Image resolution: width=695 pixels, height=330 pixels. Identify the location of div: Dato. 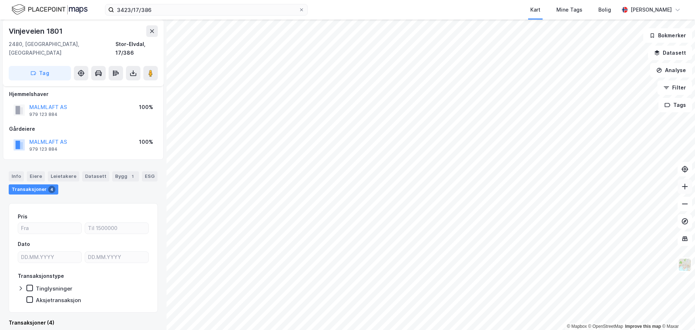
(24, 244).